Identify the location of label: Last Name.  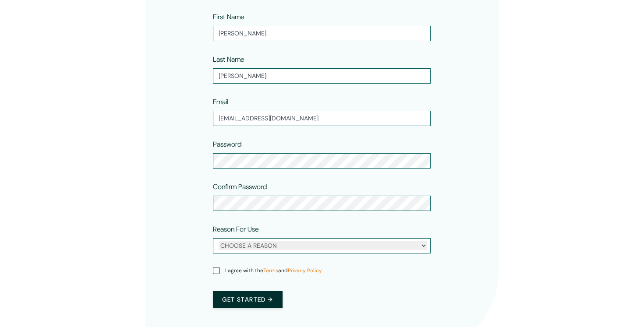
(228, 60).